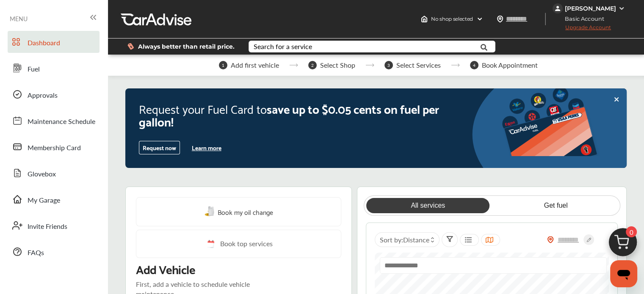  What do you see at coordinates (47, 227) in the screenshot?
I see `span: Invite Friends` at bounding box center [47, 227].